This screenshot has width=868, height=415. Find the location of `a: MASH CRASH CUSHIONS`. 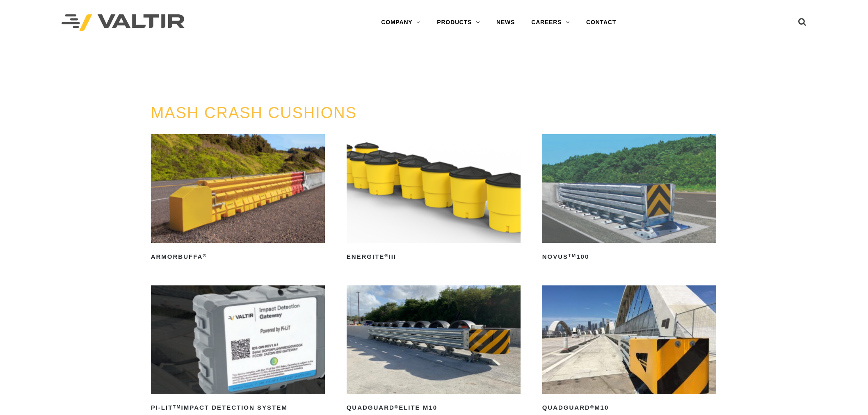

a: MASH CRASH CUSHIONS is located at coordinates (254, 113).